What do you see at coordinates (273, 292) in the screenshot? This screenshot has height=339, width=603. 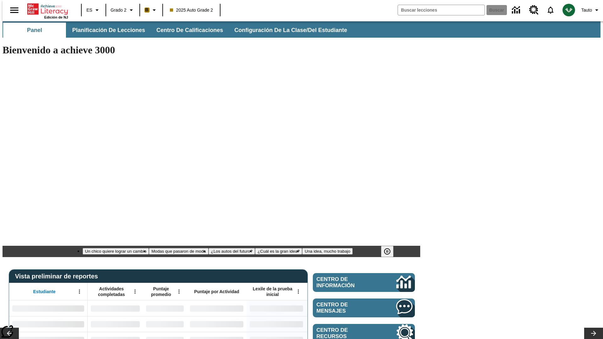 I see `span: Lexile de la prueba inicial` at bounding box center [273, 292].